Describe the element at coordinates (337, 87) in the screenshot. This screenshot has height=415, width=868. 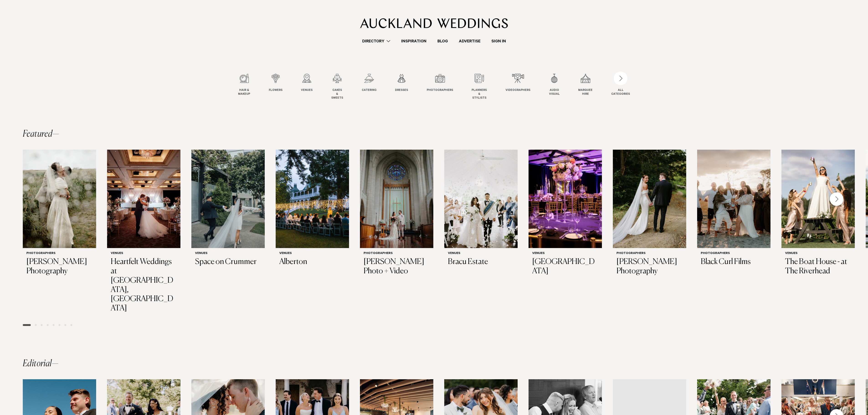
I see `a: Cakes & Sweets` at that location.